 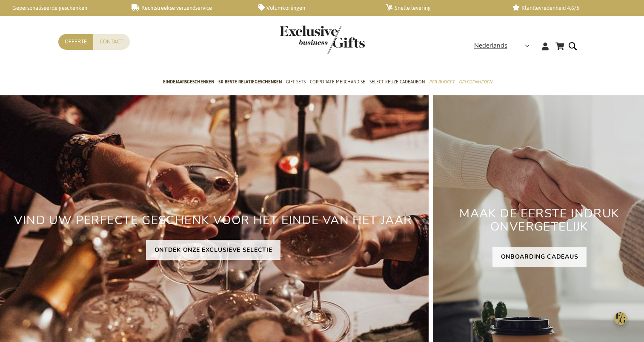 What do you see at coordinates (442, 82) in the screenshot?
I see `a: Per Budget` at bounding box center [442, 82].